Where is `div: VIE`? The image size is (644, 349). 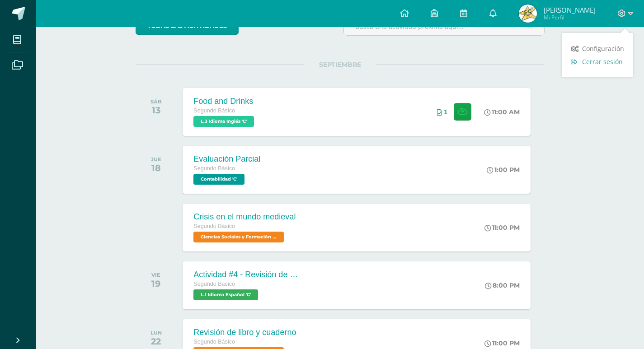 div: VIE is located at coordinates (156, 275).